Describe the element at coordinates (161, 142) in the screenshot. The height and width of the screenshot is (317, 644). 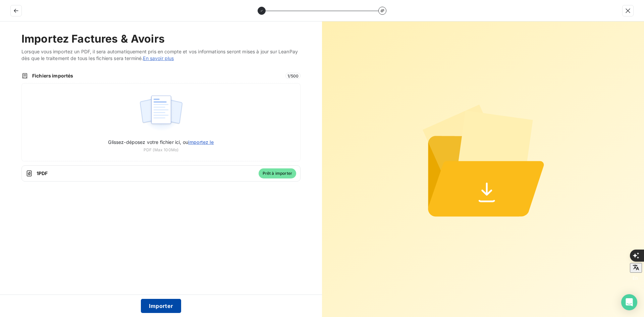
I see `span: Glissez-déposez votre fichier ici, ou` at that location.